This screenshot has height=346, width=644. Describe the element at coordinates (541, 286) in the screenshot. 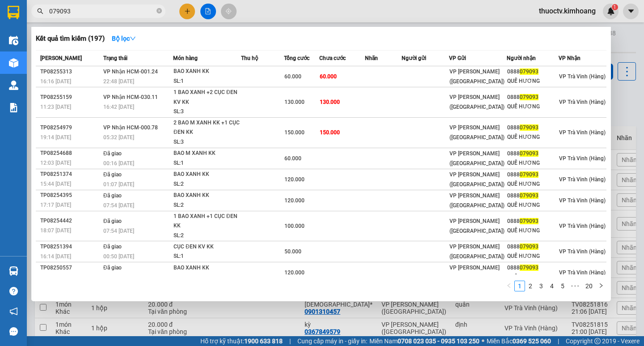

I see `a: 3` at that location.